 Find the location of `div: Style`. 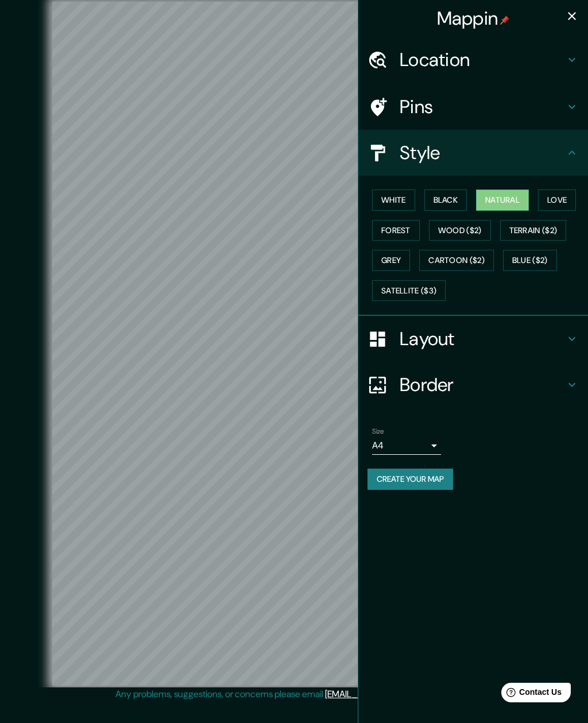

div: Style is located at coordinates (473, 152).